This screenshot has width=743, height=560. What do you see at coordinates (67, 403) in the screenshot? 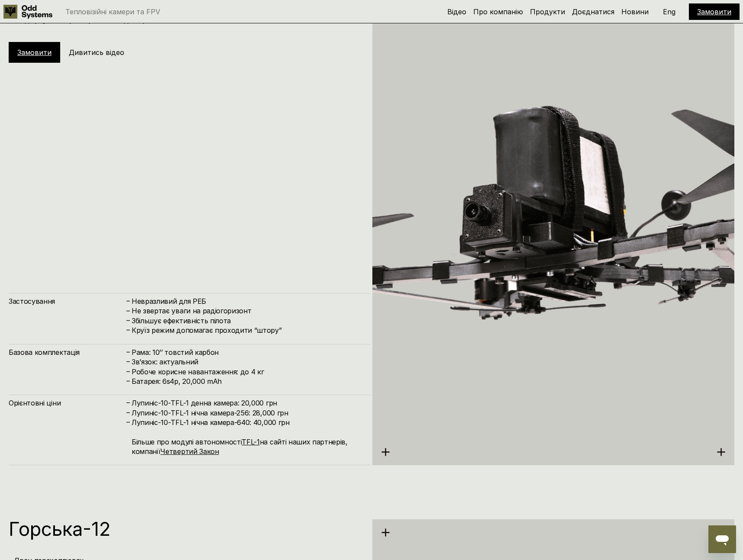
I see `h4: Орієнтовні ціни` at bounding box center [67, 403].